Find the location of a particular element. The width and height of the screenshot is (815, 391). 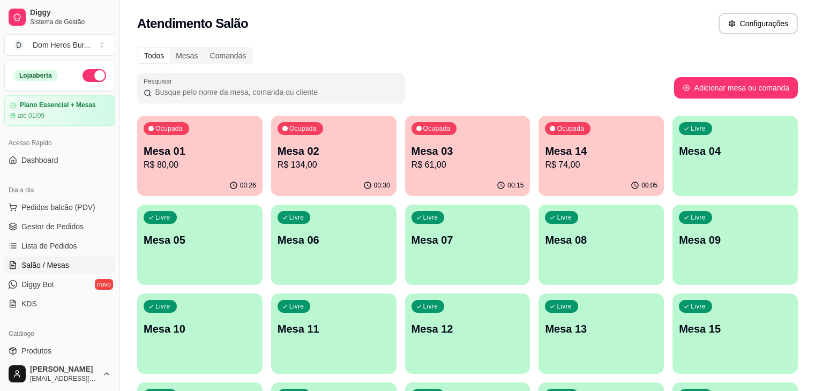

h2: Atendimento Salão is located at coordinates (192, 24).